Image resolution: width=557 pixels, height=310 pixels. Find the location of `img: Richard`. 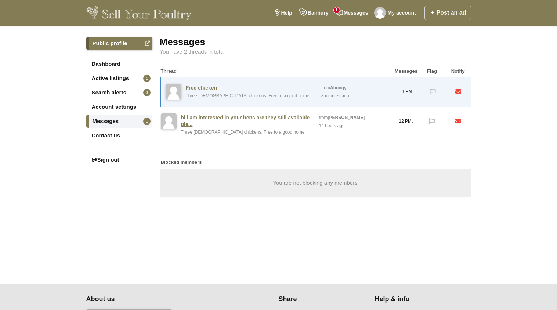

img: Richard is located at coordinates (380, 13).